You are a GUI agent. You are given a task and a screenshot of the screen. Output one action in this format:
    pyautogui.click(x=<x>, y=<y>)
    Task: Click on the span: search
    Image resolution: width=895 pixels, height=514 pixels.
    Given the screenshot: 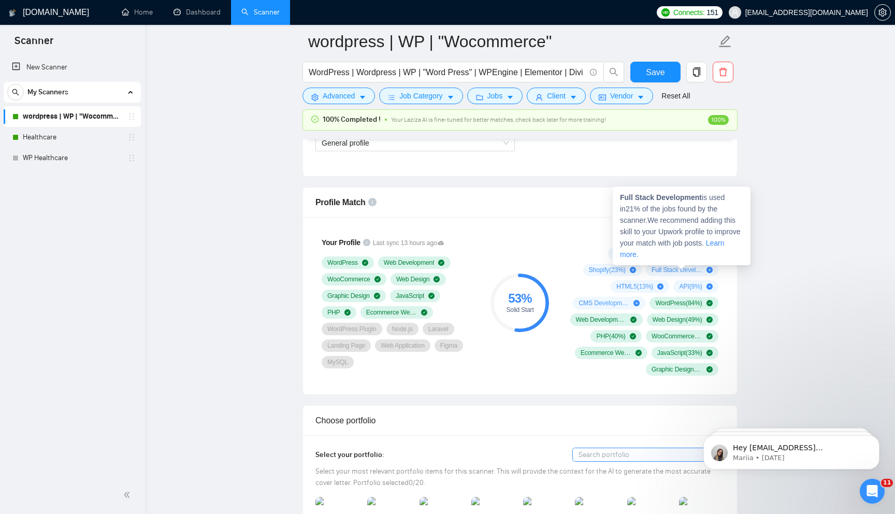 What is the action you would take?
    pyautogui.click(x=614, y=72)
    